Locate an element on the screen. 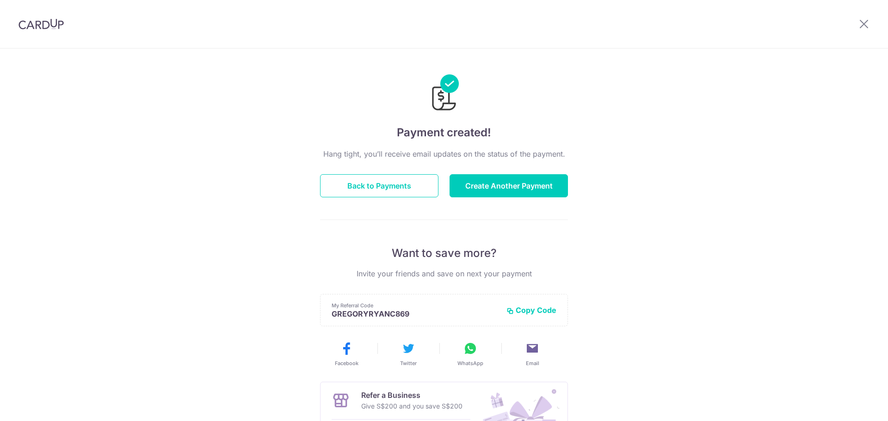 This screenshot has height=421, width=888. p: Refer a Business is located at coordinates (412, 396).